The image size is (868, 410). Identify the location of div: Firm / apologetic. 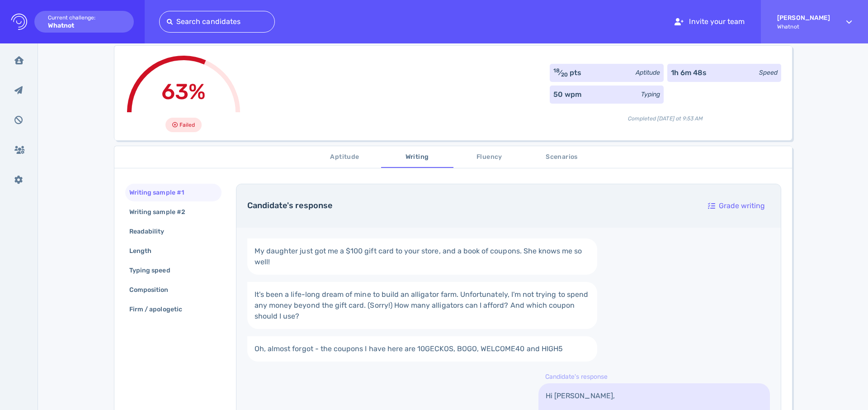
(160, 309).